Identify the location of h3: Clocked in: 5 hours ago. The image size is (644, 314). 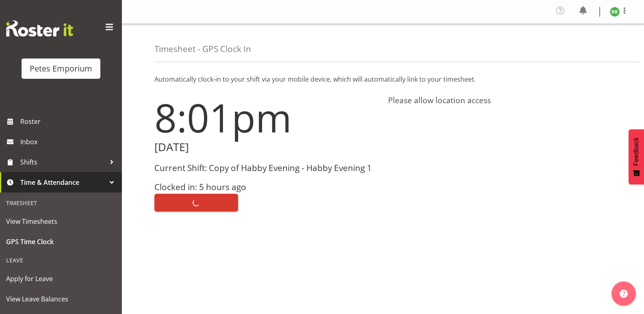
(266, 187).